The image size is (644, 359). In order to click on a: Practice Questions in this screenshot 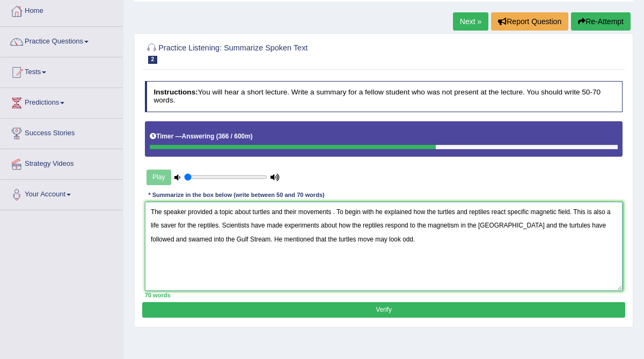, I will do `click(61, 40)`.